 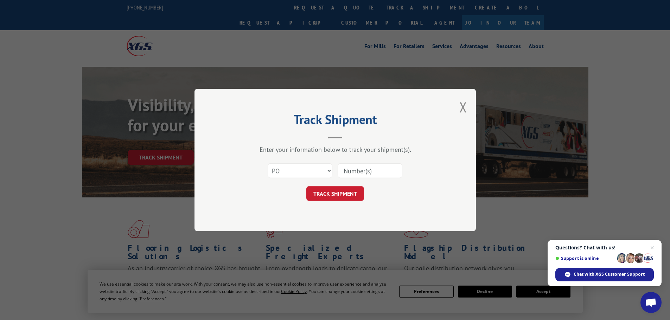 What do you see at coordinates (335, 149) in the screenshot?
I see `div: Enter your information below to track your shipment(s).` at bounding box center [335, 149].